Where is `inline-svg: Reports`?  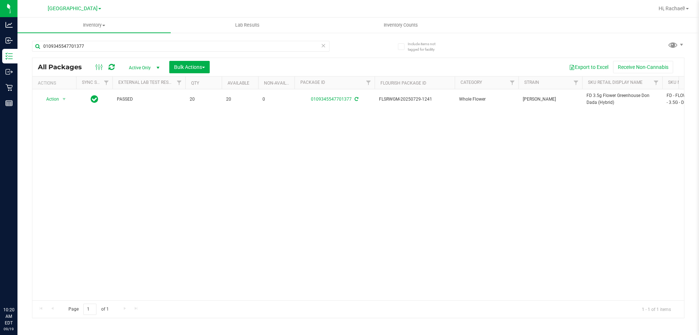
inline-svg: Reports is located at coordinates (9, 103).